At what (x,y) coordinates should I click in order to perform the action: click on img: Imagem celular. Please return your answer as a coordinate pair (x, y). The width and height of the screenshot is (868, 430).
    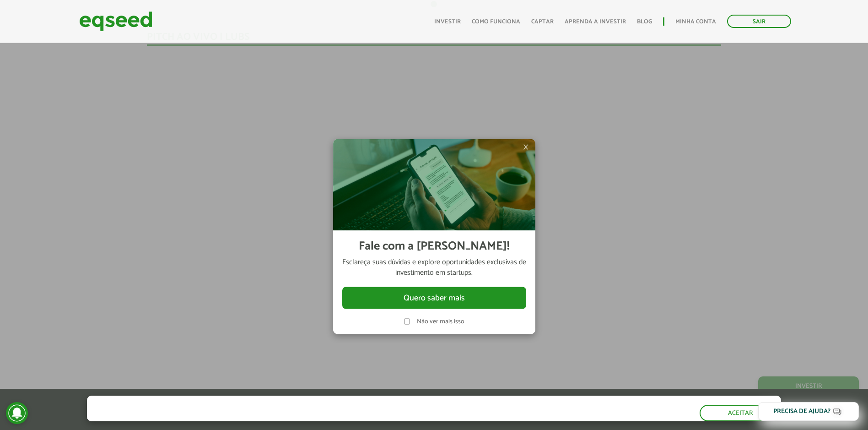
    Looking at the image, I should click on (434, 185).